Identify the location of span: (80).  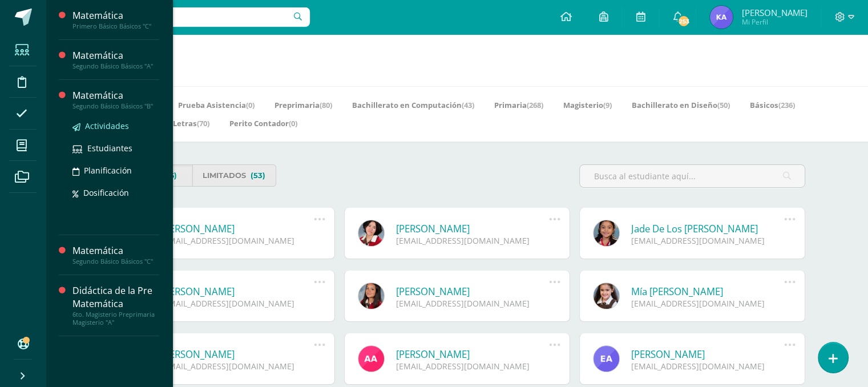
(326, 105).